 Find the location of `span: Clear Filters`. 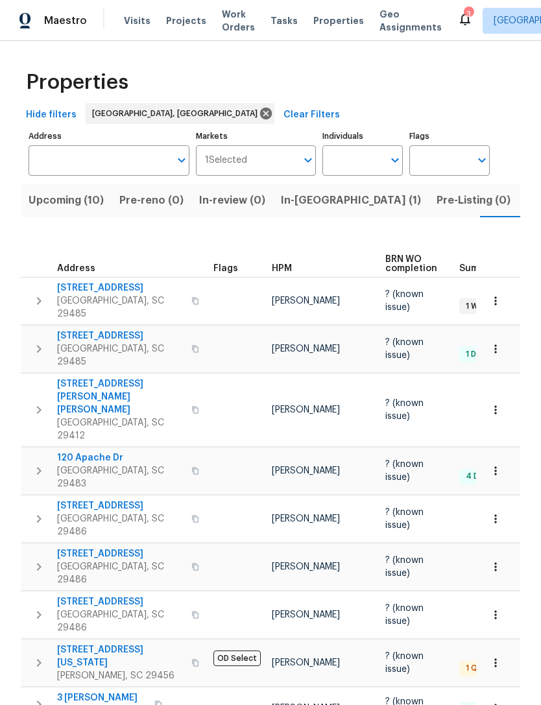

span: Clear Filters is located at coordinates (311, 115).